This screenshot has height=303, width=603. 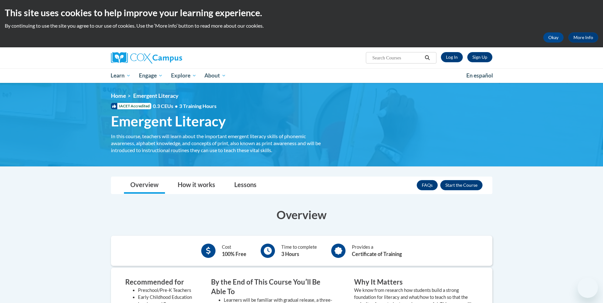 What do you see at coordinates (197, 185) in the screenshot?
I see `a: How it works` at bounding box center [197, 185].